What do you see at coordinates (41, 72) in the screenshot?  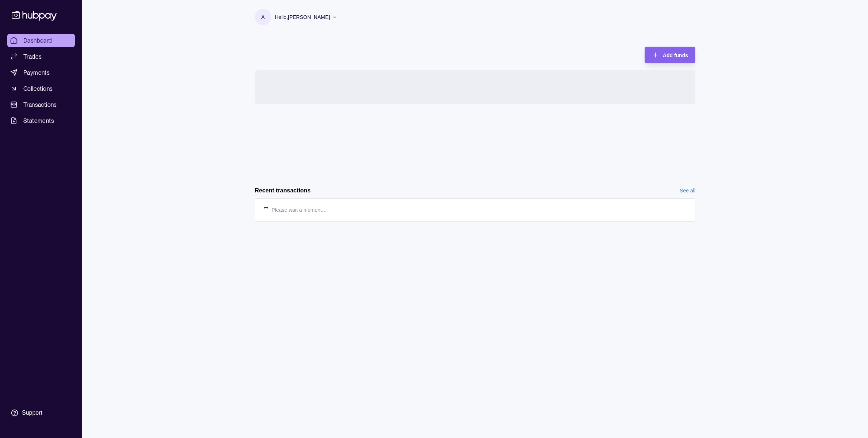 I see `a: Payments` at bounding box center [41, 72].